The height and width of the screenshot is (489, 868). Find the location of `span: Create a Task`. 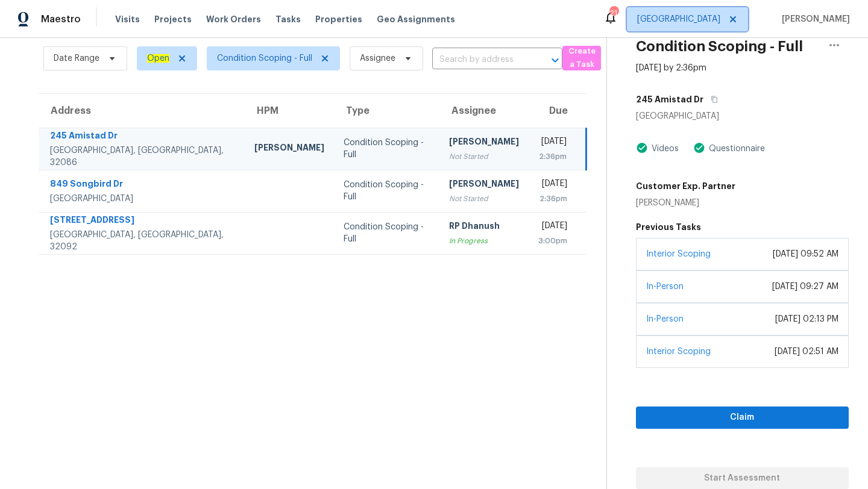

span: Create a Task is located at coordinates (582, 58).